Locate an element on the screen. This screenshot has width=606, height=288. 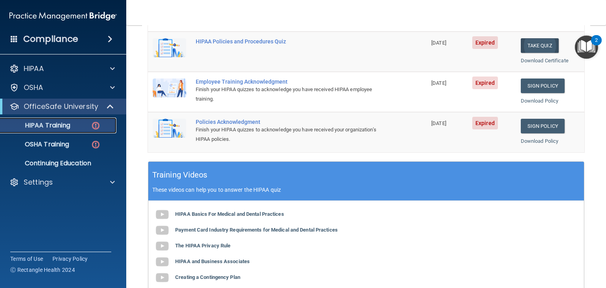
p: OSHA is located at coordinates (34, 88).